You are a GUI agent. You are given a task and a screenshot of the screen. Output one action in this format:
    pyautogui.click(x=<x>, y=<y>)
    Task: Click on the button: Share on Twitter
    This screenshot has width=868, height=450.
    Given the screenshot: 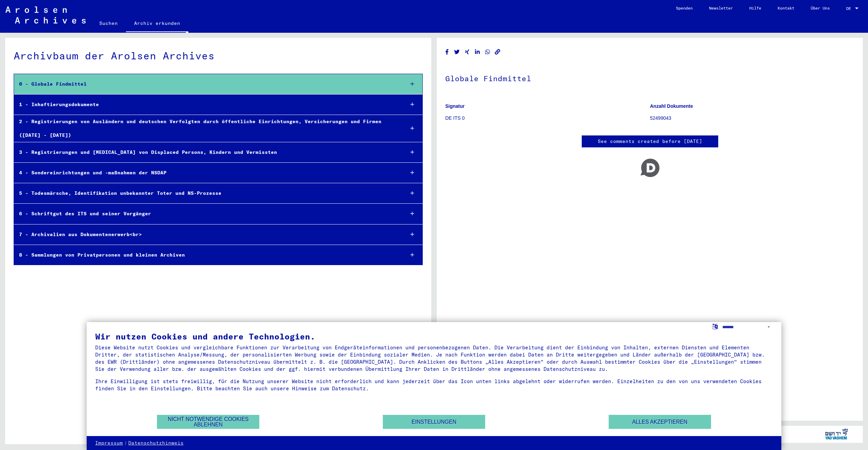 What is the action you would take?
    pyautogui.click(x=457, y=52)
    